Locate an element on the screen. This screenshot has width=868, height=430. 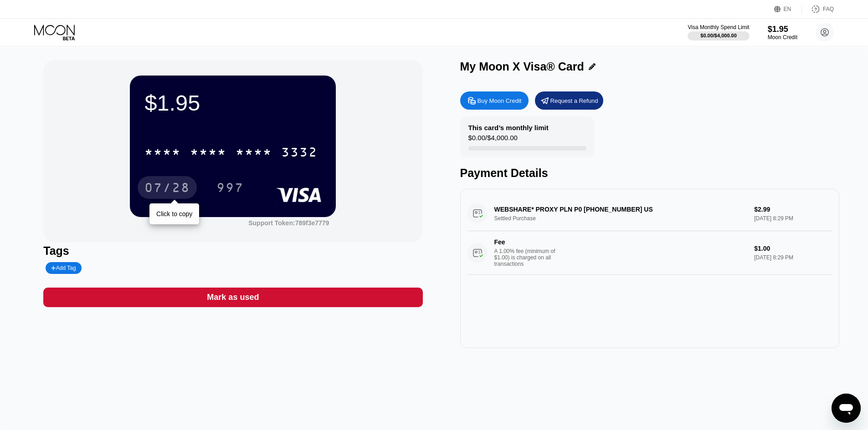
div: Add Tag is located at coordinates (63, 268).